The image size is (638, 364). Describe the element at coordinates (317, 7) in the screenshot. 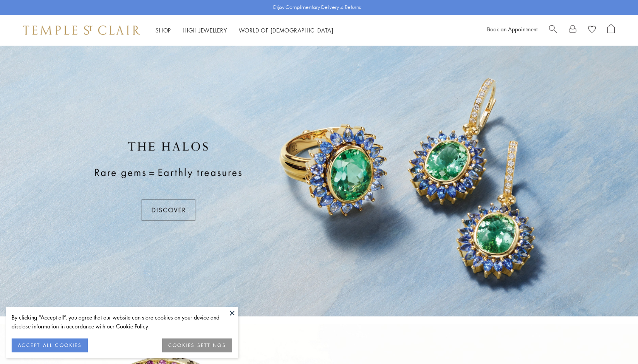

I see `p: Enjoy Complimentary Delivery & Returns` at that location.